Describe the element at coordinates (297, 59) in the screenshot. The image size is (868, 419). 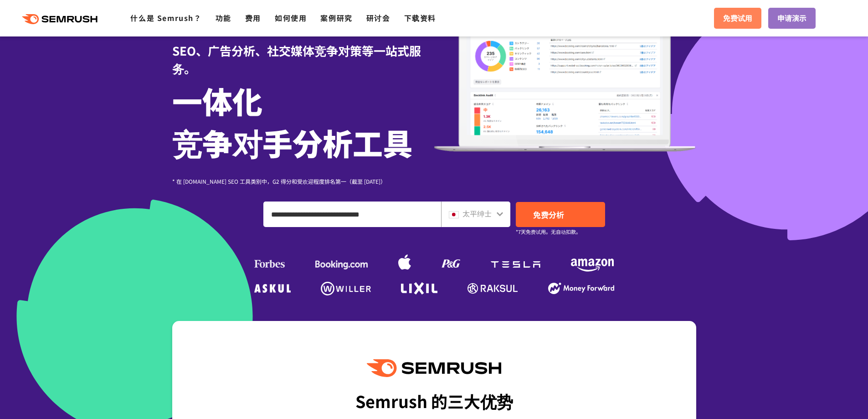
I see `font: SEO、广告分析、社交媒体竞争对策等一站式服务。` at that location.